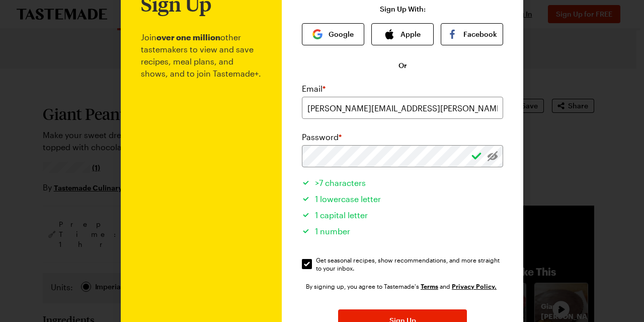  Describe the element at coordinates (402, 286) in the screenshot. I see `div: By signing up, you agree to Tastemade's and` at that location.